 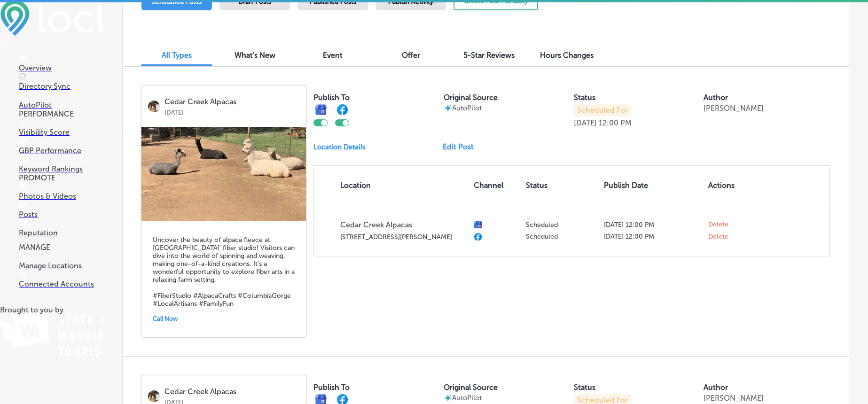 I want to click on a: Reputation, so click(x=61, y=228).